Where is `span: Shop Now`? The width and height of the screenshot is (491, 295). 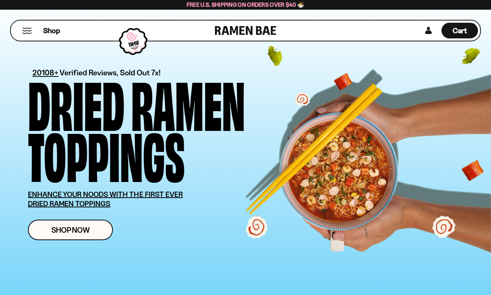
span: Shop Now is located at coordinates (70, 230).